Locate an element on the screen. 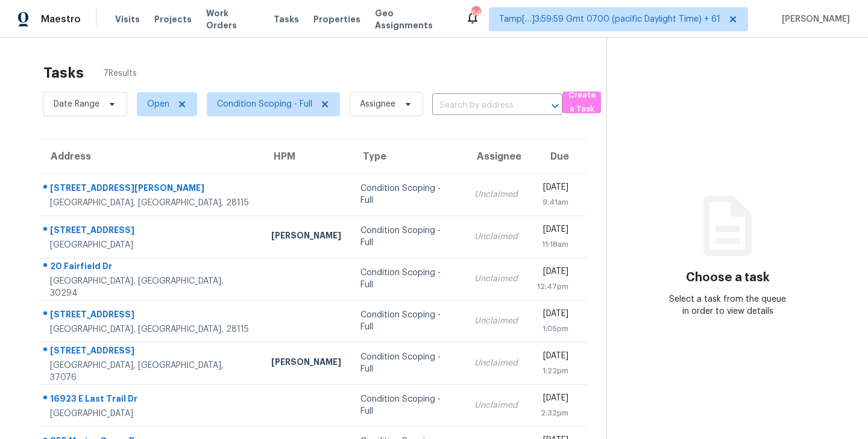 The width and height of the screenshot is (868, 439). div: 11:18am is located at coordinates (553, 245).